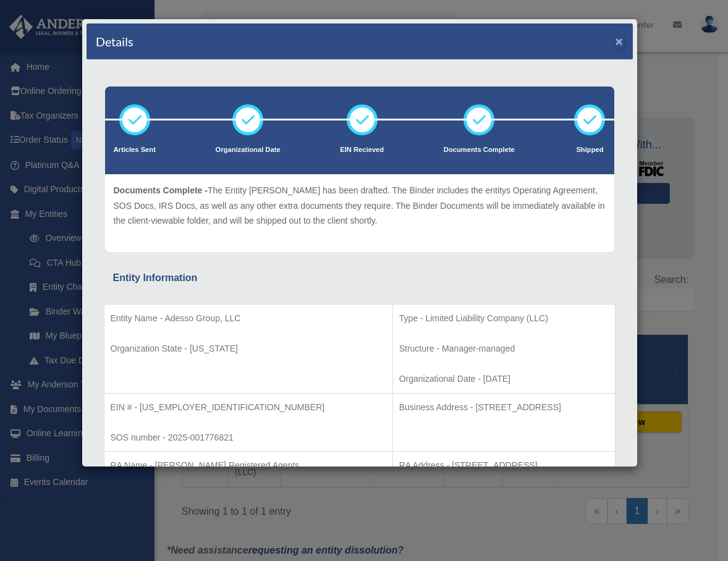 Image resolution: width=728 pixels, height=561 pixels. I want to click on p: Shipped, so click(589, 150).